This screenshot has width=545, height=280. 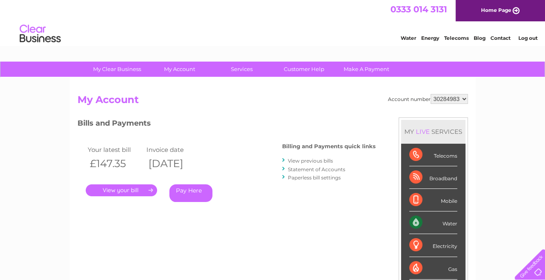 I want to click on a: Statement of Accounts, so click(x=317, y=169).